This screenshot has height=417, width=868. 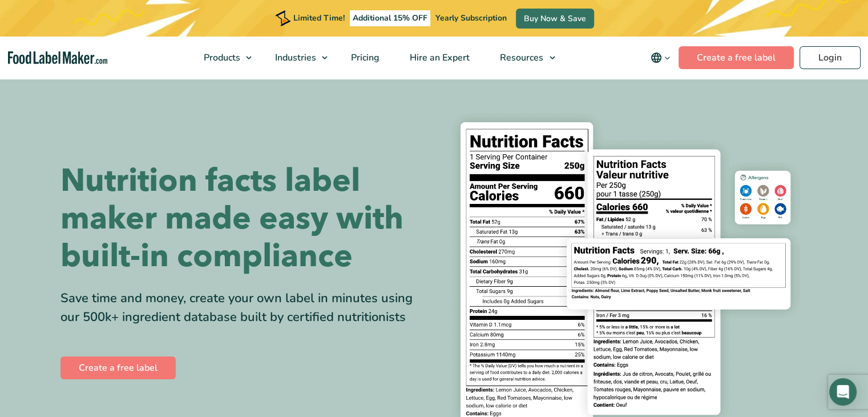 I want to click on div: Save time and money, create your own label in minutes using our 500k+ ingredient database built b..., so click(x=243, y=308).